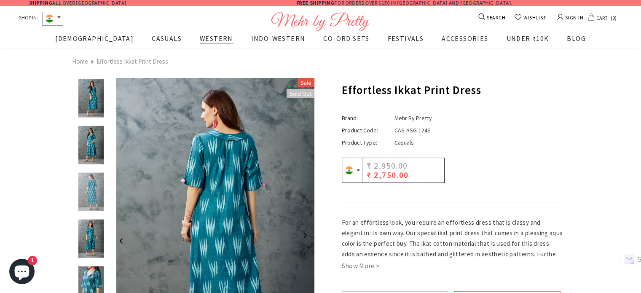 The height and width of the screenshot is (293, 641). What do you see at coordinates (465, 38) in the screenshot?
I see `span: ACCESSORIES` at bounding box center [465, 38].